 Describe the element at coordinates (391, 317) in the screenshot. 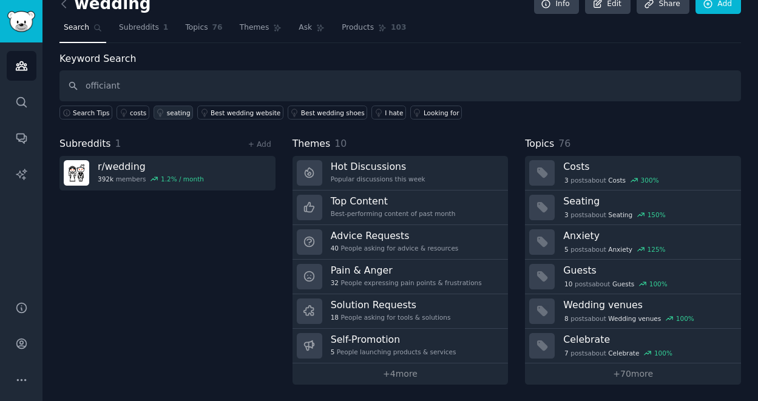

I see `div: People asking for tools & solutions` at that location.